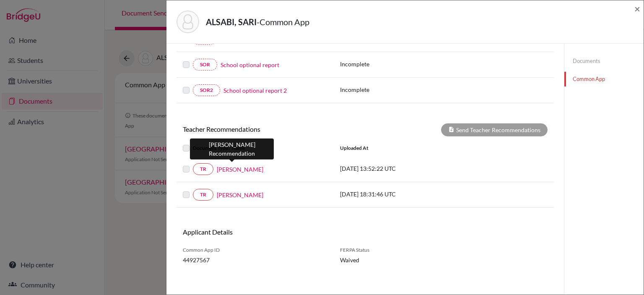  Describe the element at coordinates (397, 148) in the screenshot. I see `div: Uploaded at` at that location.